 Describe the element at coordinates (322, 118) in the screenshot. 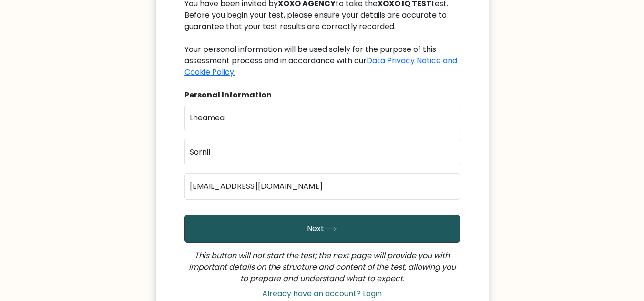

I see `input: First name` at that location.